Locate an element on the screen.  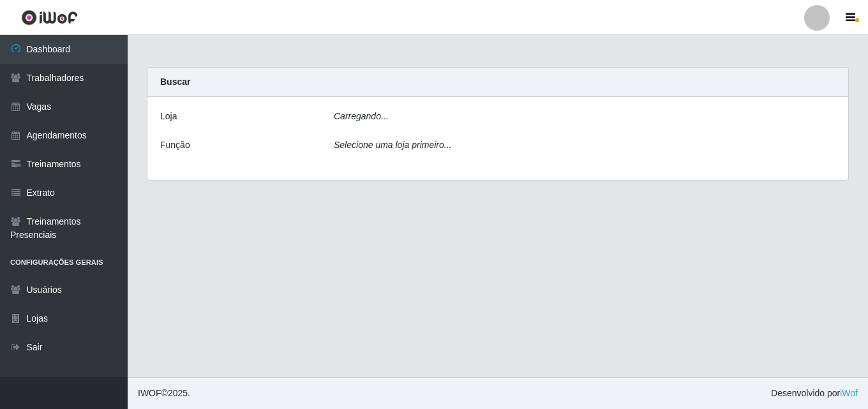
span: © 2025 . is located at coordinates (164, 393).